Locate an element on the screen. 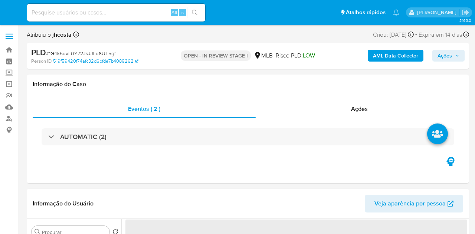 Image resolution: width=475 pixels, height=234 pixels. button: search-icon is located at coordinates (194, 13).